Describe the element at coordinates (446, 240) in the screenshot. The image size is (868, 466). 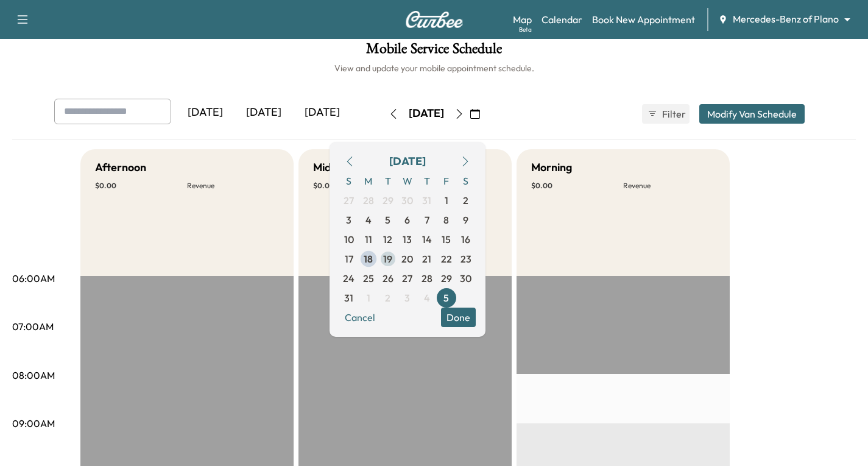
I see `span: 15` at that location.